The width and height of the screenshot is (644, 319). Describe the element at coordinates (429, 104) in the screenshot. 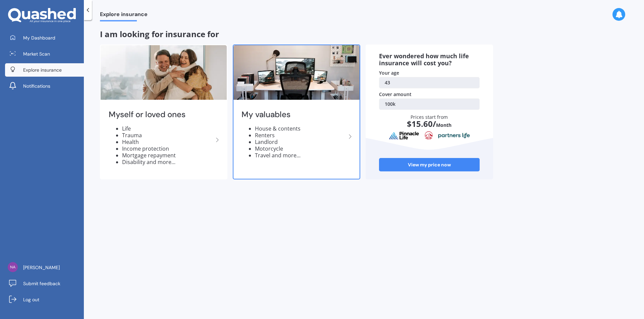

I see `a: 100k` at that location.